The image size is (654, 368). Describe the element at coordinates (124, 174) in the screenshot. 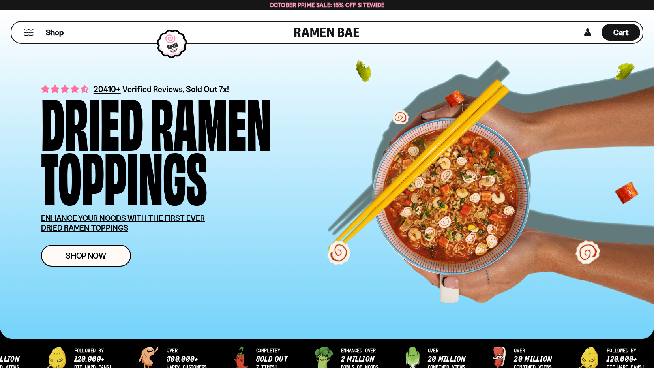

I see `div: Toppings` at that location.